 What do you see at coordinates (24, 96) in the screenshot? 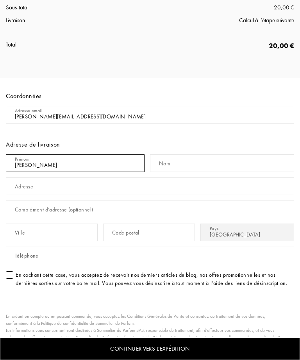
I see `div: Coordonnées` at bounding box center [24, 96].